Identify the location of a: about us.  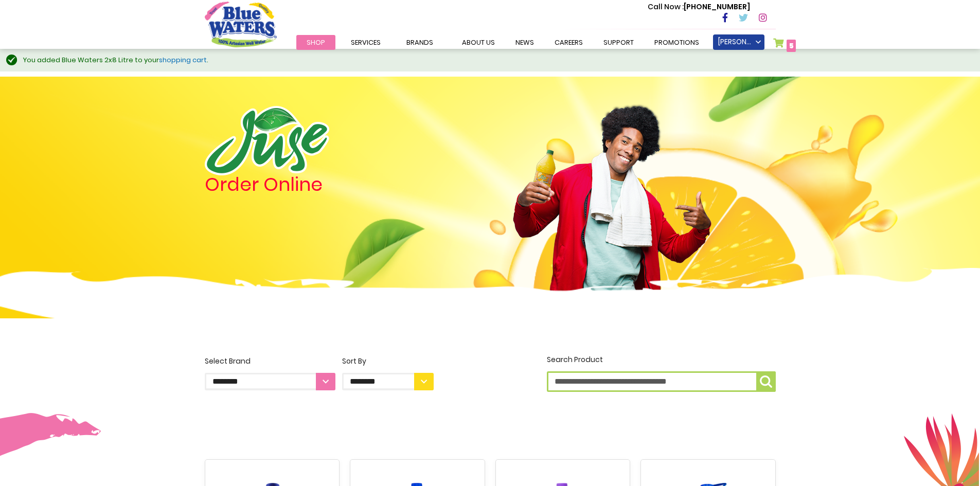
(478, 42).